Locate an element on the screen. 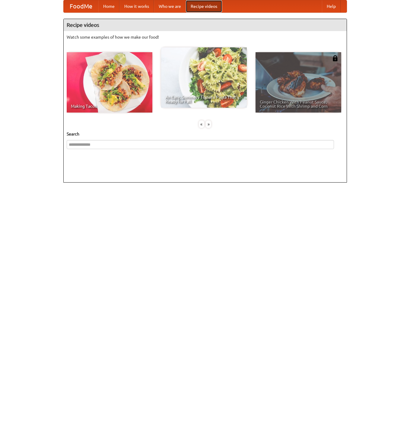 The width and height of the screenshot is (410, 427). a: Home is located at coordinates (109, 6).